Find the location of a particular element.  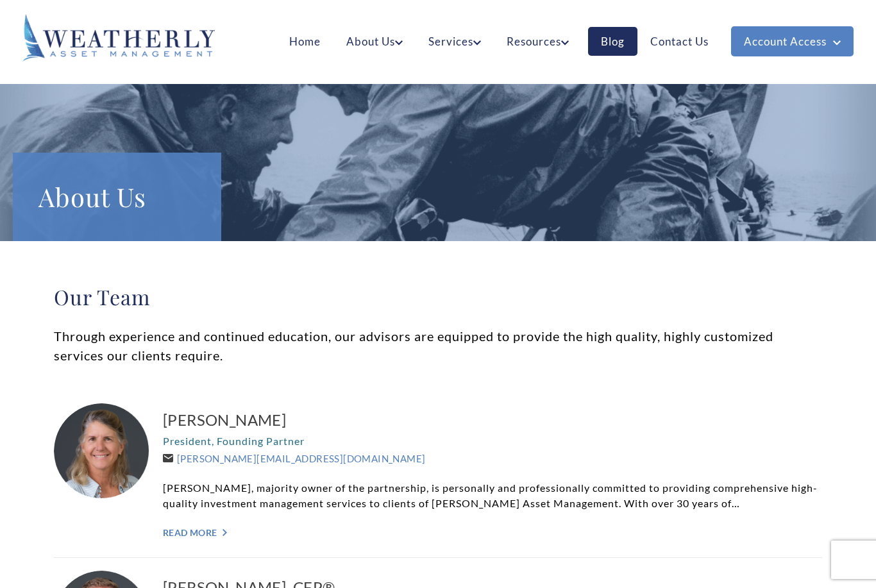

a: Contact Us is located at coordinates (680, 41).